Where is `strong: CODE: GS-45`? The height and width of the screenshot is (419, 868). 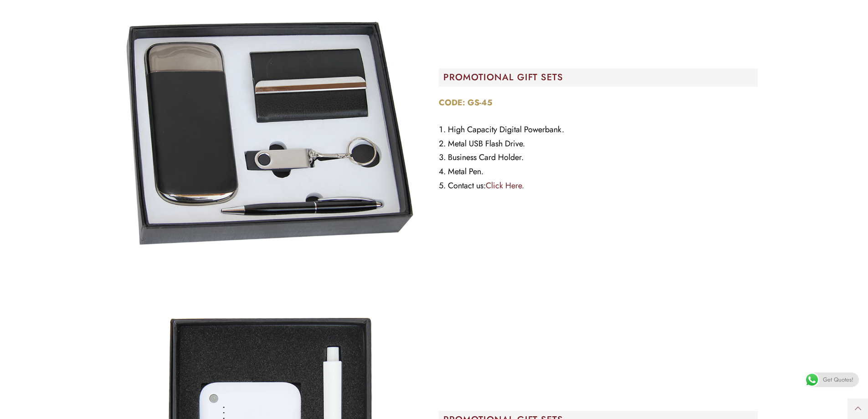
strong: CODE: GS-45 is located at coordinates (466, 102).